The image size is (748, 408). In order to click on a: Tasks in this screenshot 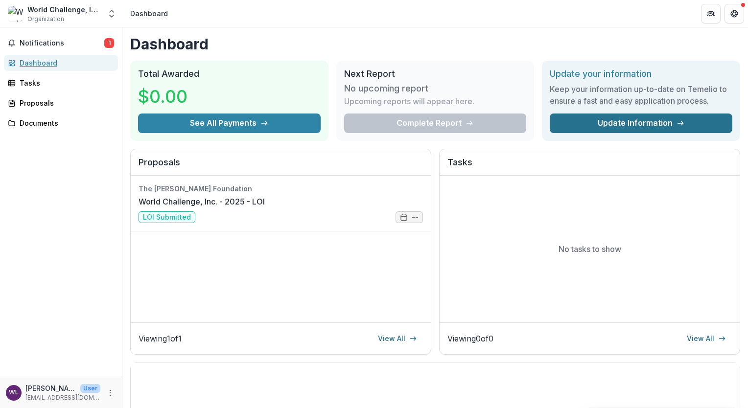, I will do `click(61, 83)`.